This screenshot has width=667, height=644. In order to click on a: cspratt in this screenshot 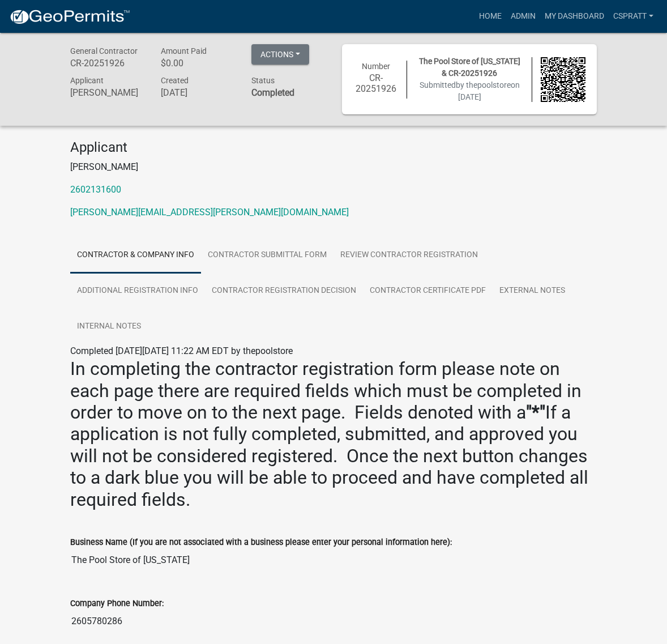, I will do `click(633, 17)`.